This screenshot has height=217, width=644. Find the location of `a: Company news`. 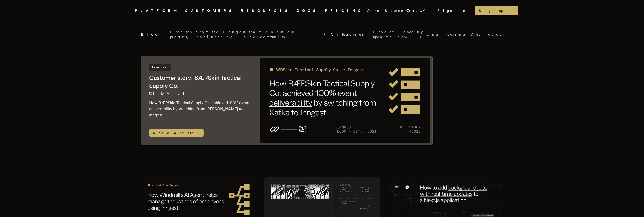

a: Company news is located at coordinates (410, 35).